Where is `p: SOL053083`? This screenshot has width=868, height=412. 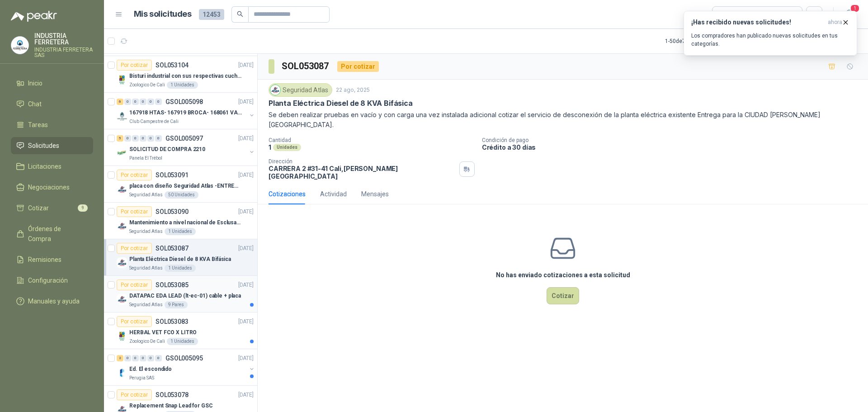 p: SOL053083 is located at coordinates (172, 321).